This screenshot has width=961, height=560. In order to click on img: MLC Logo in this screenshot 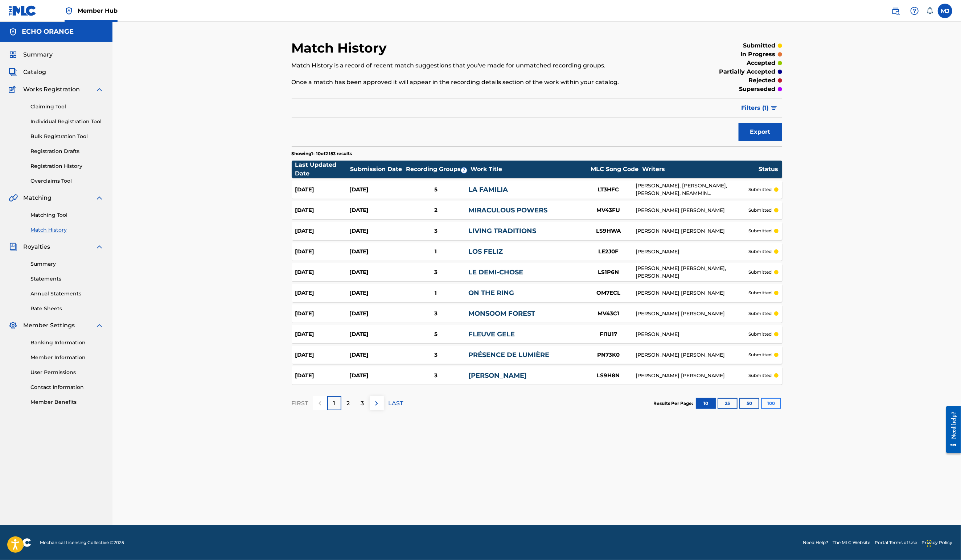, I will do `click(23, 10)`.